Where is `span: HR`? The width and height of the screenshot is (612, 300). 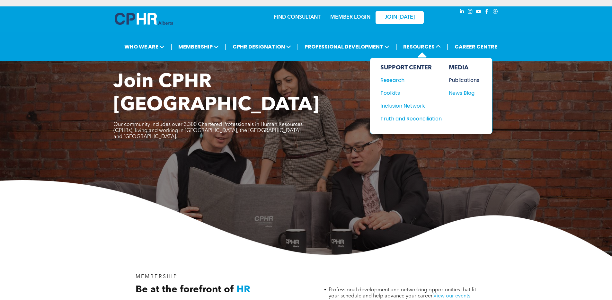 span: HR is located at coordinates (243, 290).